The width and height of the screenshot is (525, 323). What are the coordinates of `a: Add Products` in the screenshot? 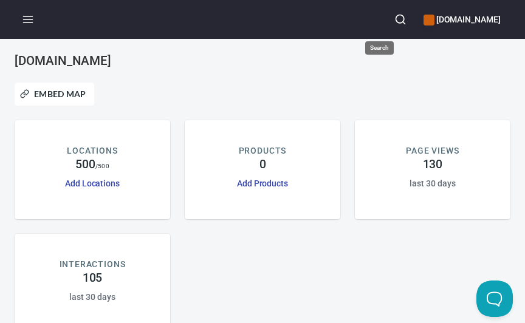 It's located at (262, 184).